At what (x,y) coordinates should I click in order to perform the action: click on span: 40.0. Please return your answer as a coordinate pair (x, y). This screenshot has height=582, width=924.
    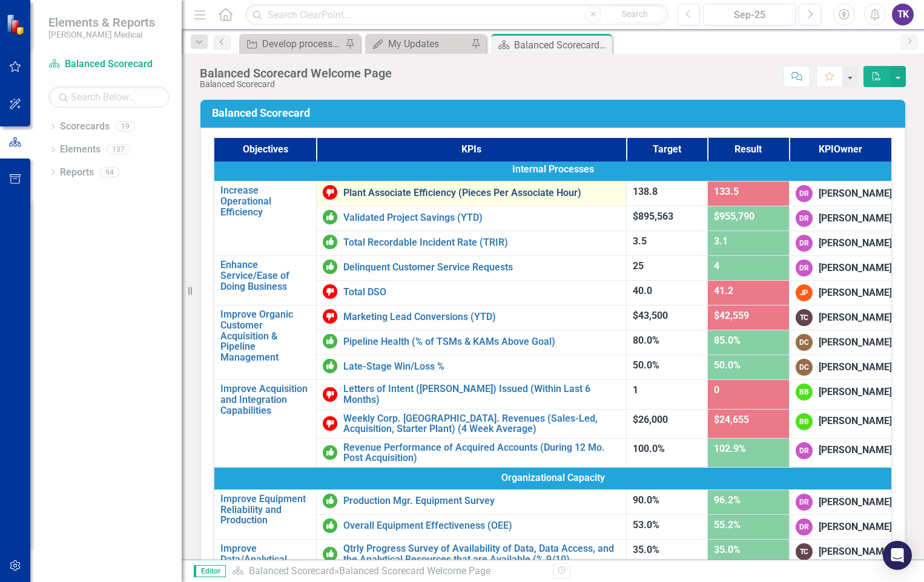
    Looking at the image, I should click on (643, 290).